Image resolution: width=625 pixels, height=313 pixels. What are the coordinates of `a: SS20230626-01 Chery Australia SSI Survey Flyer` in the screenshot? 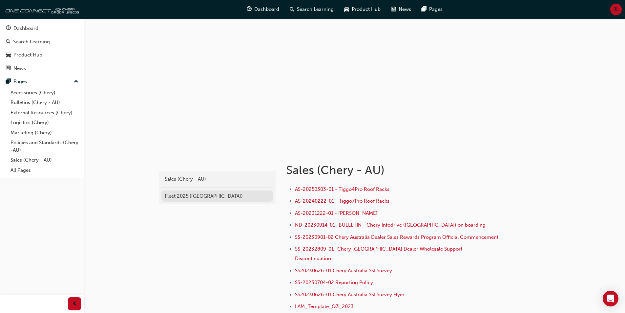 It's located at (350, 294).